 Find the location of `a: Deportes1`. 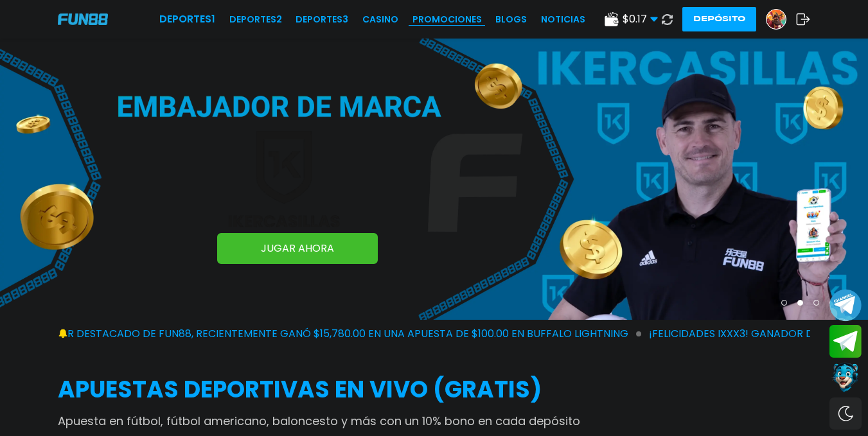

a: Deportes1 is located at coordinates (187, 19).